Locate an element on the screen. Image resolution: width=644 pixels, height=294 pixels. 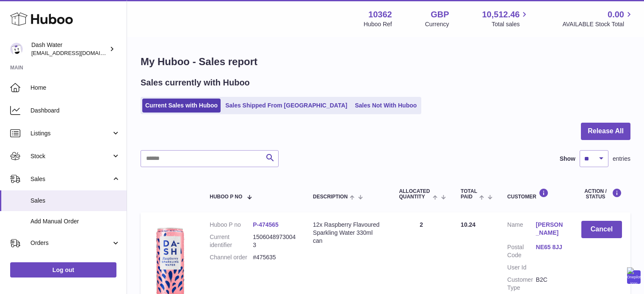
dt: Huboo P no is located at coordinates (231, 224).